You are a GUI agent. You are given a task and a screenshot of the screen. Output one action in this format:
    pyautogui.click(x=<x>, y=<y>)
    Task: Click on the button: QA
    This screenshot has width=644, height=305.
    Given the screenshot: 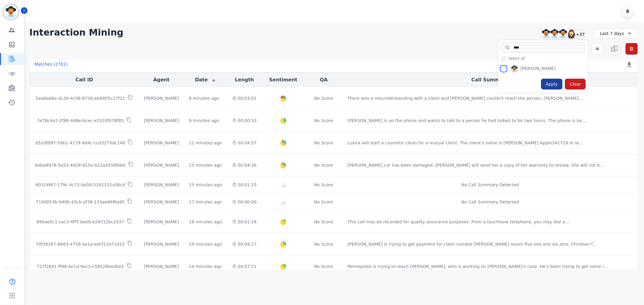 What is the action you would take?
    pyautogui.click(x=324, y=80)
    